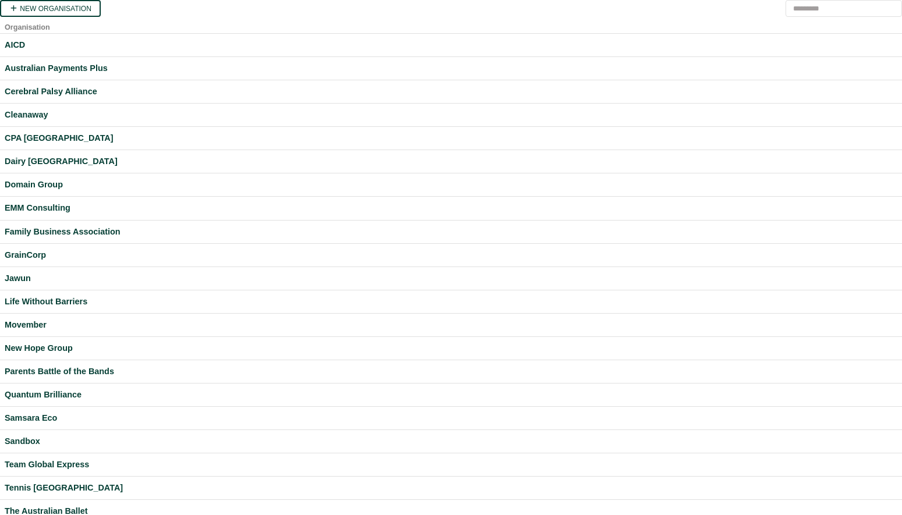 This screenshot has height=515, width=902. What do you see at coordinates (451, 302) in the screenshot?
I see `a: Life Without Barriers` at bounding box center [451, 302].